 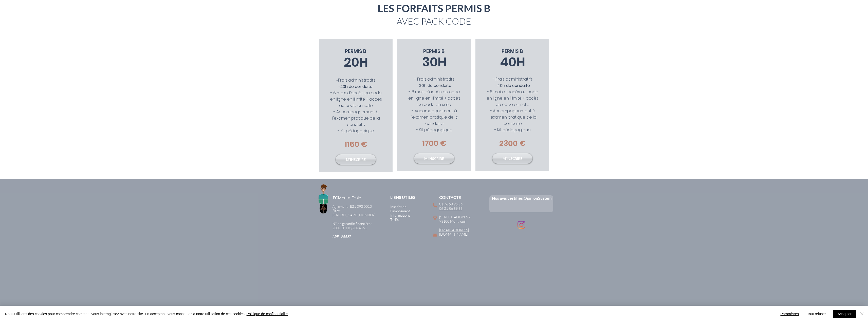 What do you see at coordinates (323, 198) in the screenshot?
I see `img: Logo ECM en-tête.png` at bounding box center [323, 198].